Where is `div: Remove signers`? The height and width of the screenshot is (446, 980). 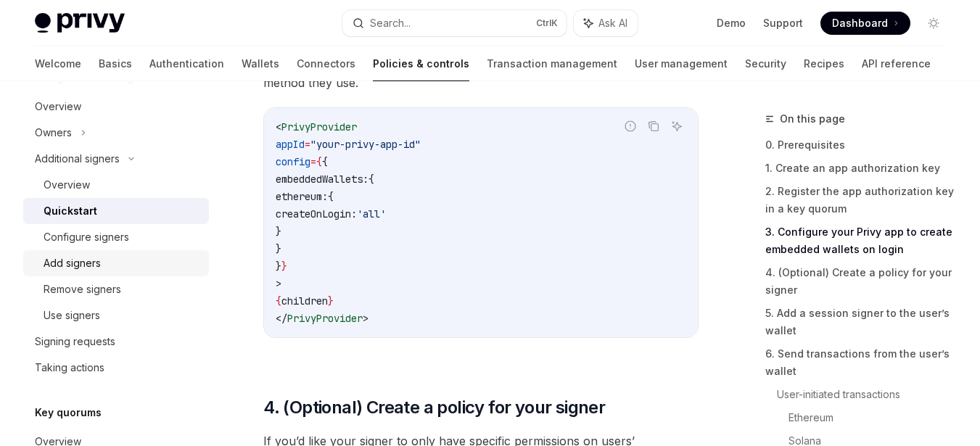 div: Remove signers is located at coordinates (82, 290).